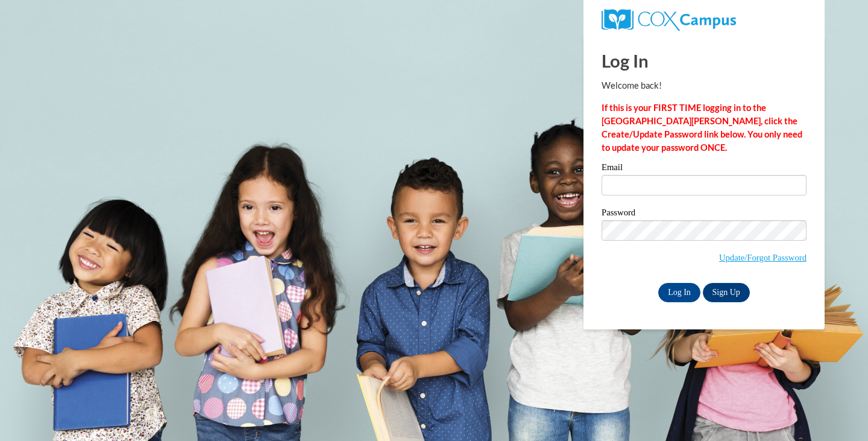 Image resolution: width=868 pixels, height=441 pixels. What do you see at coordinates (726, 292) in the screenshot?
I see `a: Sign Up` at bounding box center [726, 292].